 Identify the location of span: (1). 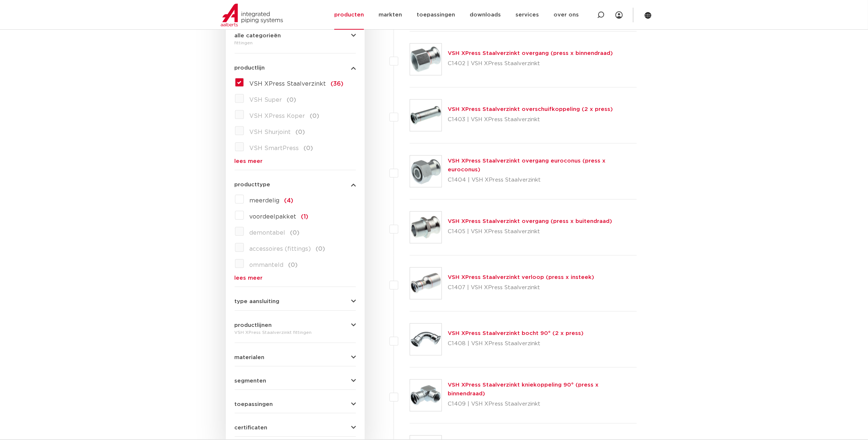
(305, 216).